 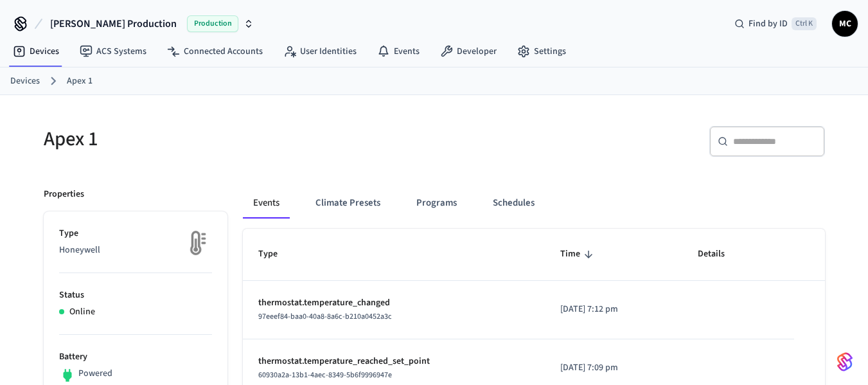 What do you see at coordinates (212, 24) in the screenshot?
I see `span: Production` at bounding box center [212, 24].